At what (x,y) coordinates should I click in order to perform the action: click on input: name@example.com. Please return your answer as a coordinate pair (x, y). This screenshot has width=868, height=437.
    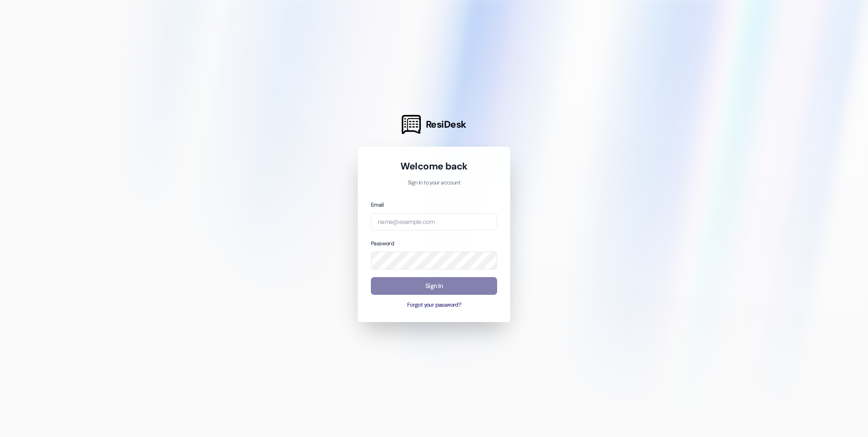
    Looking at the image, I should click on (434, 222).